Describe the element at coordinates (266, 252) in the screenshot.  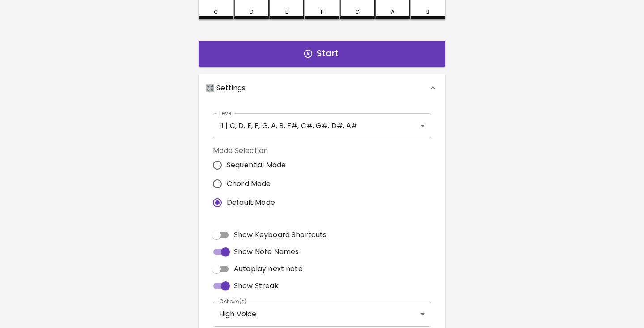
I see `span: Show Note Names` at that location.